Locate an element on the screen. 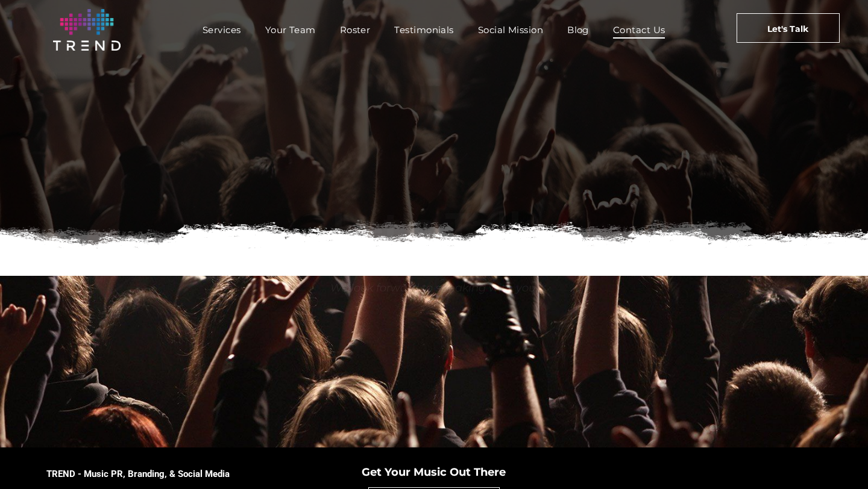 This screenshot has height=489, width=868. a: Testimonials is located at coordinates (424, 29).